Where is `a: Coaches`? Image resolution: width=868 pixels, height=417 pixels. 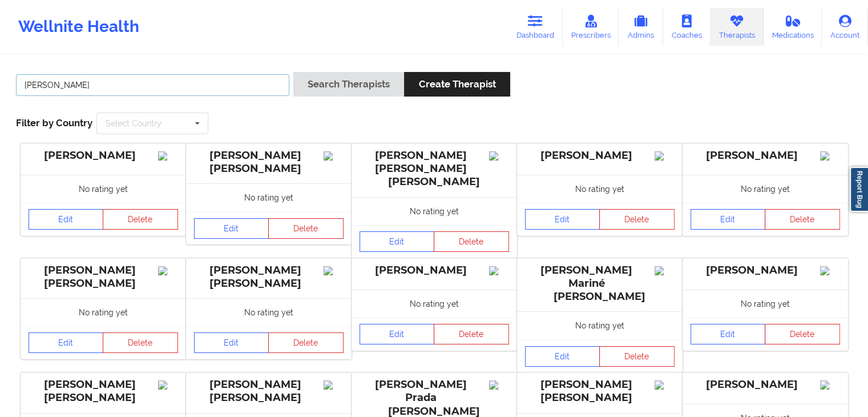
a: Coaches is located at coordinates (687, 27).